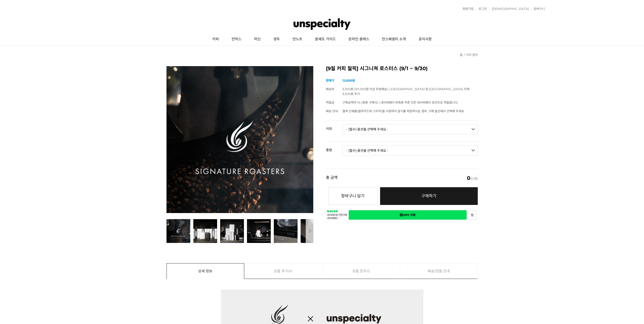 Image resolution: width=644 pixels, height=324 pixels. I want to click on span: 배송비, so click(330, 89).